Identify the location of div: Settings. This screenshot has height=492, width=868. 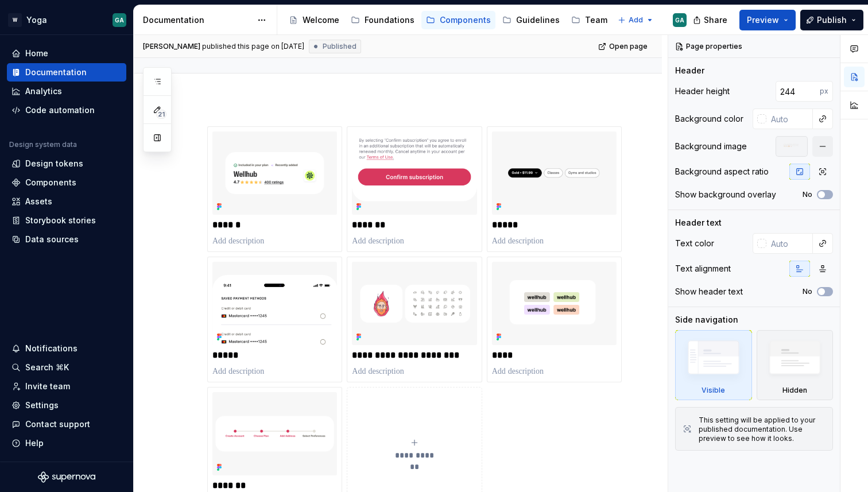
(42, 405).